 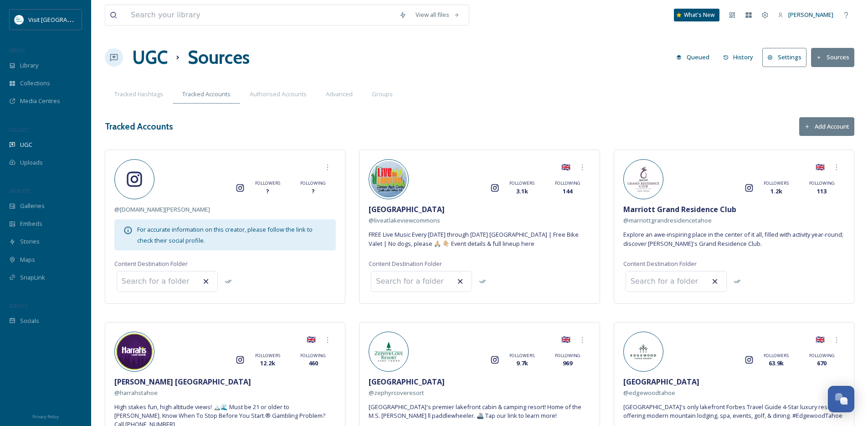 I want to click on span: UGC, so click(x=26, y=144).